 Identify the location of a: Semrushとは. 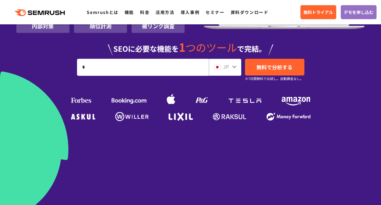
(103, 12).